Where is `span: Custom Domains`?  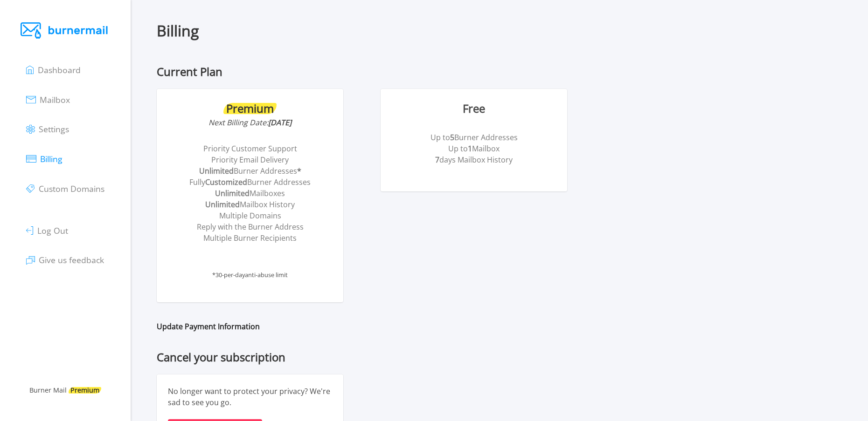
span: Custom Domains is located at coordinates (71, 189).